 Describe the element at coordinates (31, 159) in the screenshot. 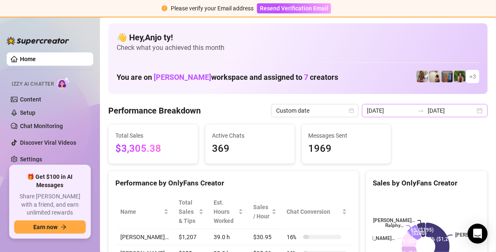

I see `a: Settings` at that location.